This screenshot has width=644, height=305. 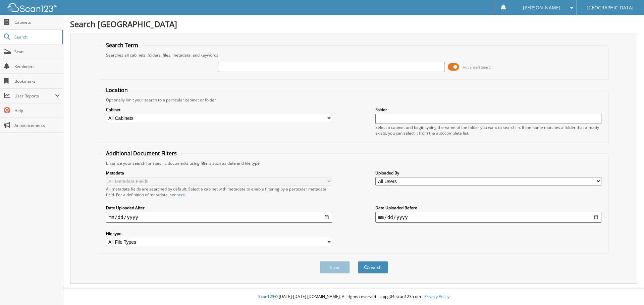 I want to click on legend: Search Term, so click(x=122, y=45).